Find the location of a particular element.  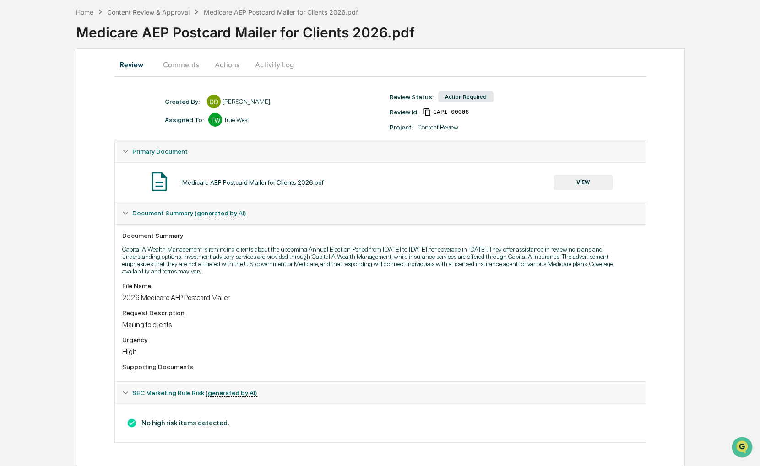

div: Assigned To: is located at coordinates (184, 120).